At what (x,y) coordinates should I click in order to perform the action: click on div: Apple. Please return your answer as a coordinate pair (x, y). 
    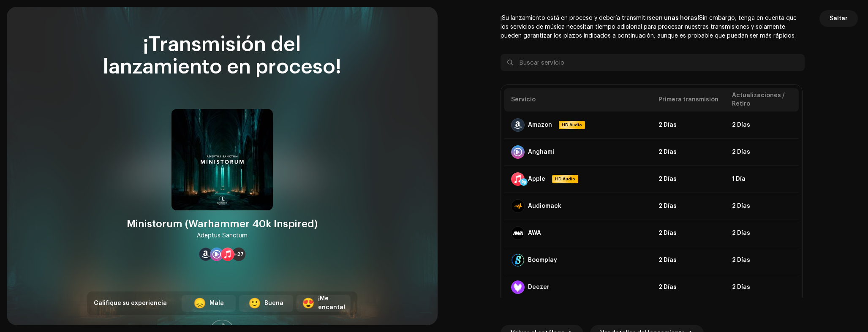
    Looking at the image, I should click on (536, 179).